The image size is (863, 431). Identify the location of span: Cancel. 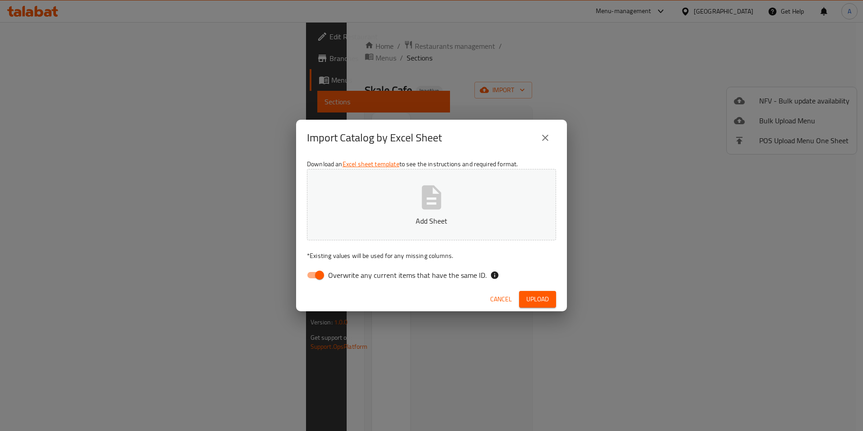
(501, 299).